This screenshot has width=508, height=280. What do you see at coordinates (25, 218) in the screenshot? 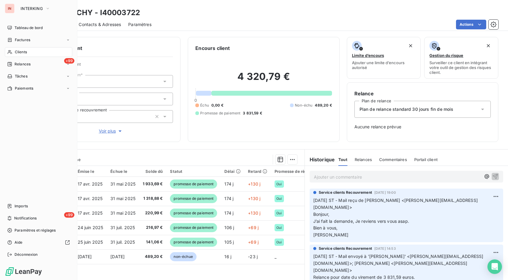
I see `span: Notifications` at bounding box center [25, 218].